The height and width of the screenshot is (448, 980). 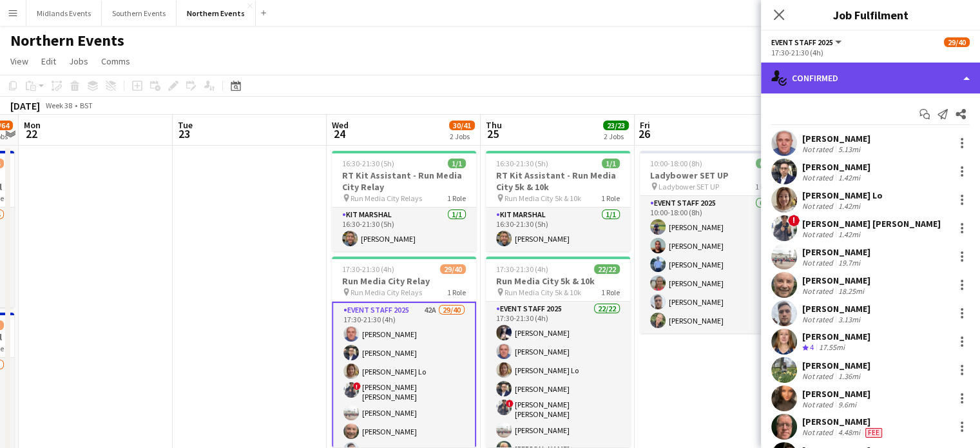 I want to click on div: 3.13mi, so click(x=849, y=319).